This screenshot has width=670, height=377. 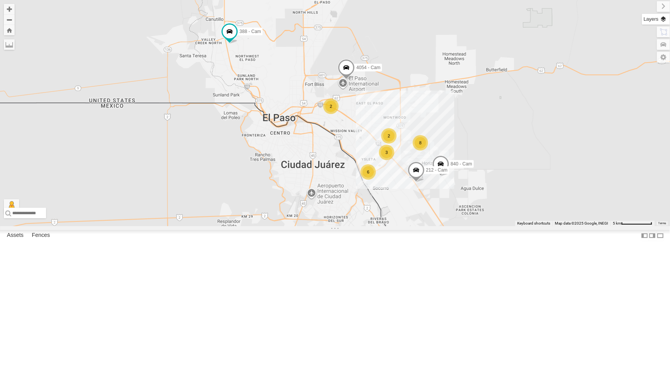 What do you see at coordinates (368, 172) in the screenshot?
I see `div: 6` at bounding box center [368, 172].